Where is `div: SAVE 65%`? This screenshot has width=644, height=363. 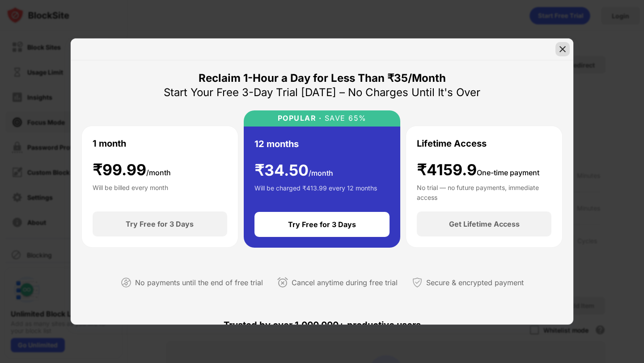
div: SAVE 65% is located at coordinates (344, 118).